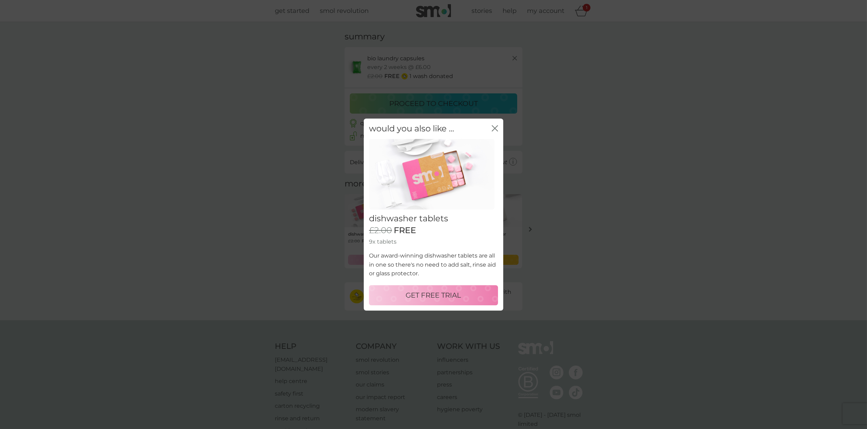 The image size is (867, 429). Describe the element at coordinates (433, 242) in the screenshot. I see `p: 9x tablets` at that location.